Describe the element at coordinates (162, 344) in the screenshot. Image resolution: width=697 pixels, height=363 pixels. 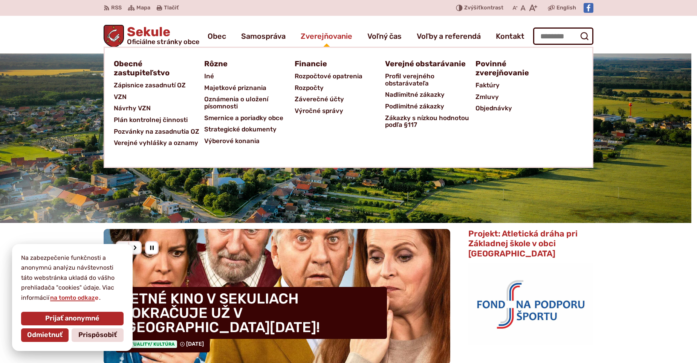
I see `span: / Kultúra` at that location.